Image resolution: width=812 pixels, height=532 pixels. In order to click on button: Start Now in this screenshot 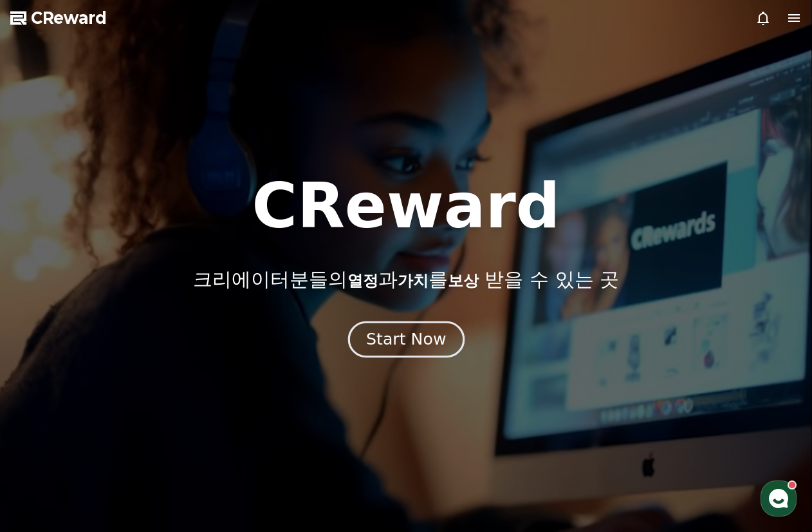, I will do `click(405, 340)`.